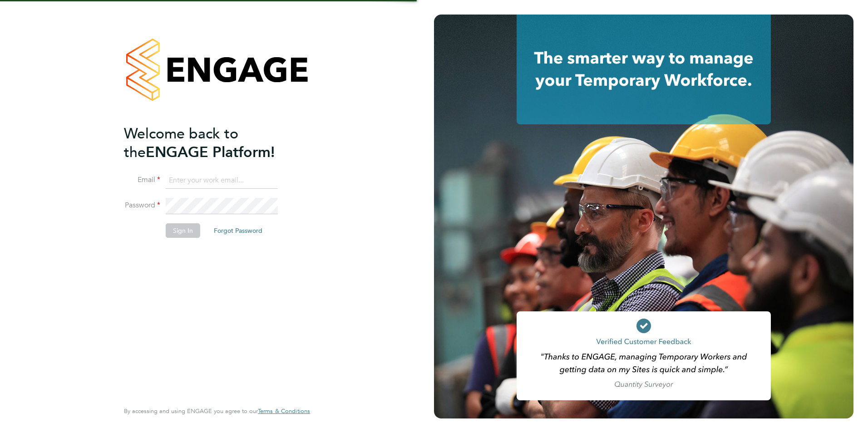  I want to click on span: Welcome back to the, so click(181, 143).